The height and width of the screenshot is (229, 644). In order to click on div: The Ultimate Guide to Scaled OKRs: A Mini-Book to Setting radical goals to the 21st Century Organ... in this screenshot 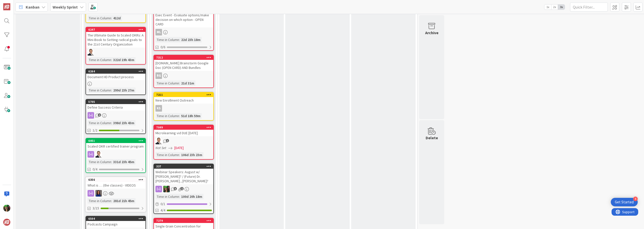, I will do `click(116, 40)`.